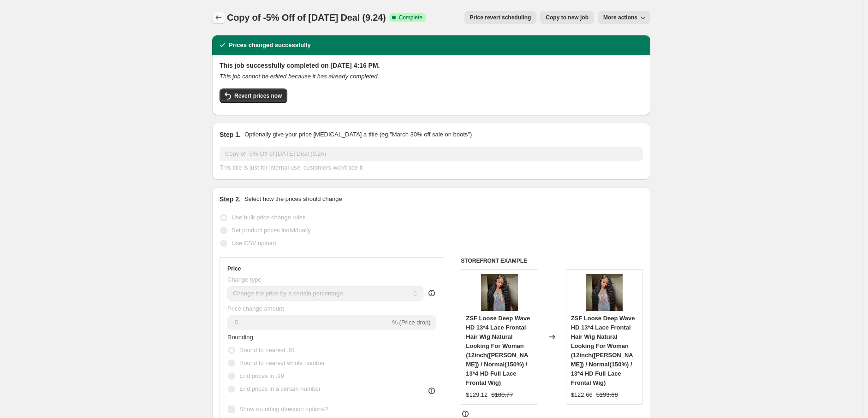 The width and height of the screenshot is (868, 418). Describe the element at coordinates (293, 199) in the screenshot. I see `p: Select how the prices should change` at that location.